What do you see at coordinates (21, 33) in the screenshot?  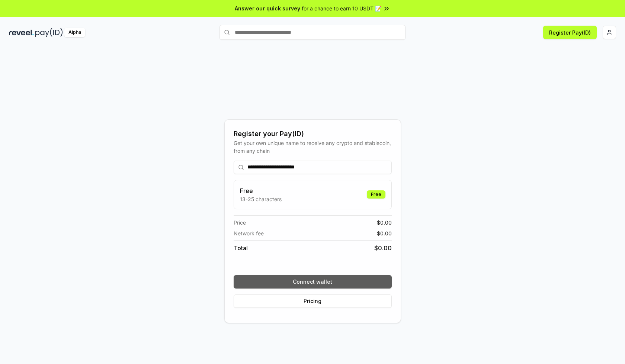 I see `img: reveel_dark` at bounding box center [21, 33].